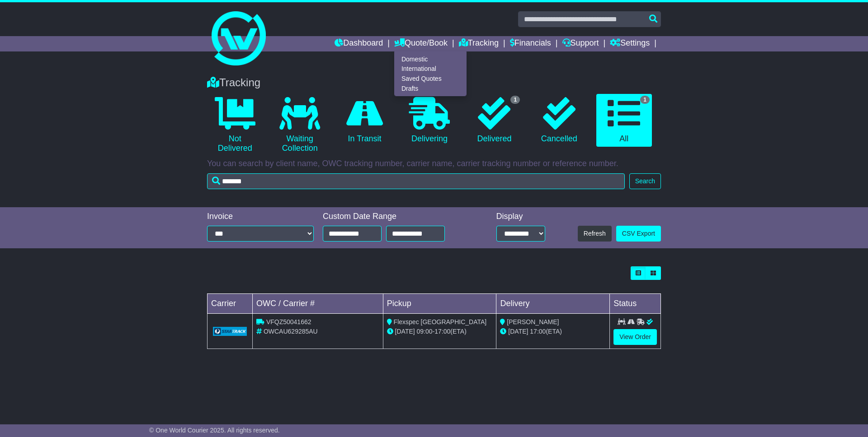 The height and width of the screenshot is (437, 868). I want to click on a: Delivering, so click(429, 121).